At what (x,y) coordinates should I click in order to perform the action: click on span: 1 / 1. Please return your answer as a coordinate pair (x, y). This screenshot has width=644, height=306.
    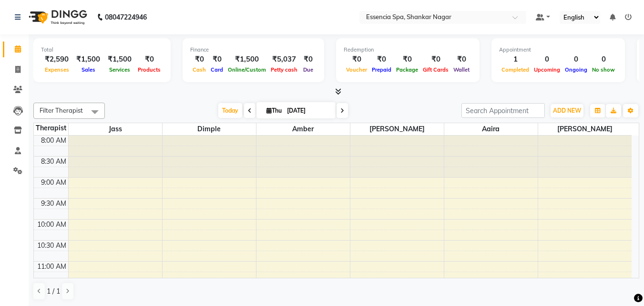
    Looking at the image, I should click on (53, 291).